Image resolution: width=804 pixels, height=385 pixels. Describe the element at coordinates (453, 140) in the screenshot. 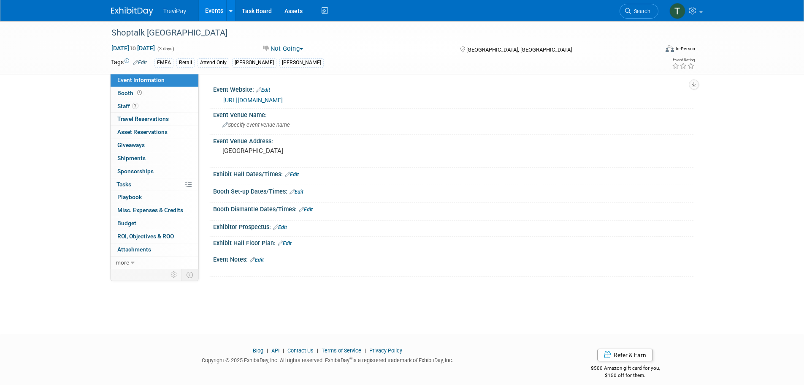

I see `div: Event Venue Address:` at that location.